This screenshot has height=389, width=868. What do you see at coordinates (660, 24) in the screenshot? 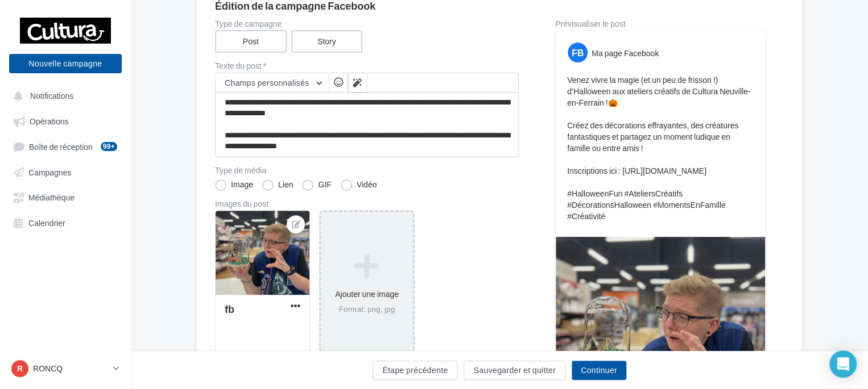
I see `div: Prévisualiser le post` at bounding box center [660, 24].